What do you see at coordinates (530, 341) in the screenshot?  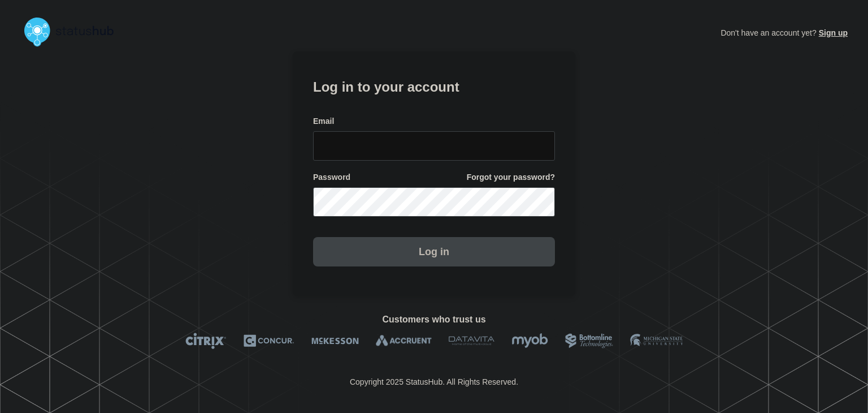 I see `img: myob logo` at bounding box center [530, 341].